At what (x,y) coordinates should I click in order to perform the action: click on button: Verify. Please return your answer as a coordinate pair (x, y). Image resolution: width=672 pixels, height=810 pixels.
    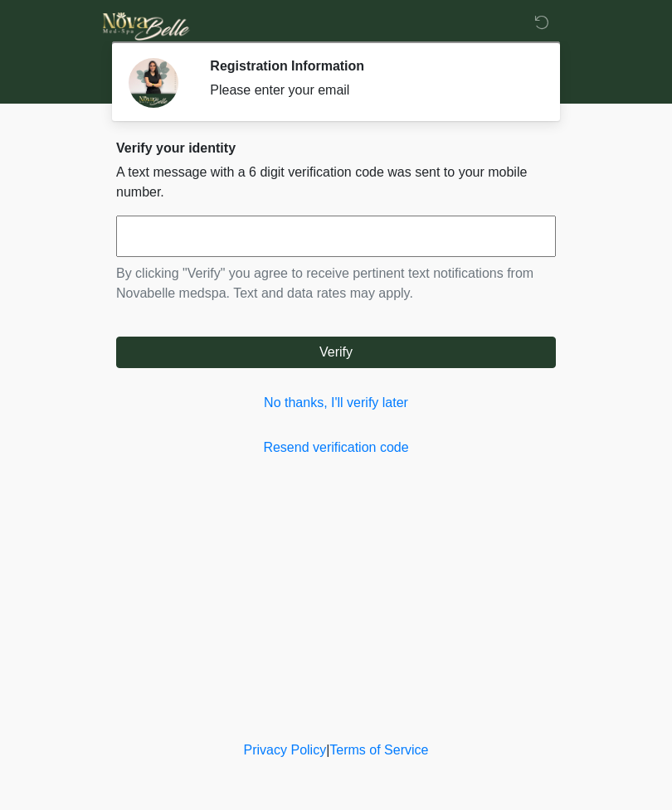
    Looking at the image, I should click on (336, 352).